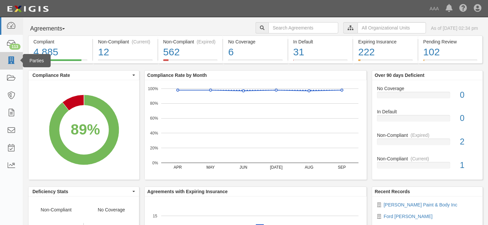 This screenshot has width=488, height=225. What do you see at coordinates (427, 120) in the screenshot?
I see `a: In Default0` at bounding box center [427, 120].